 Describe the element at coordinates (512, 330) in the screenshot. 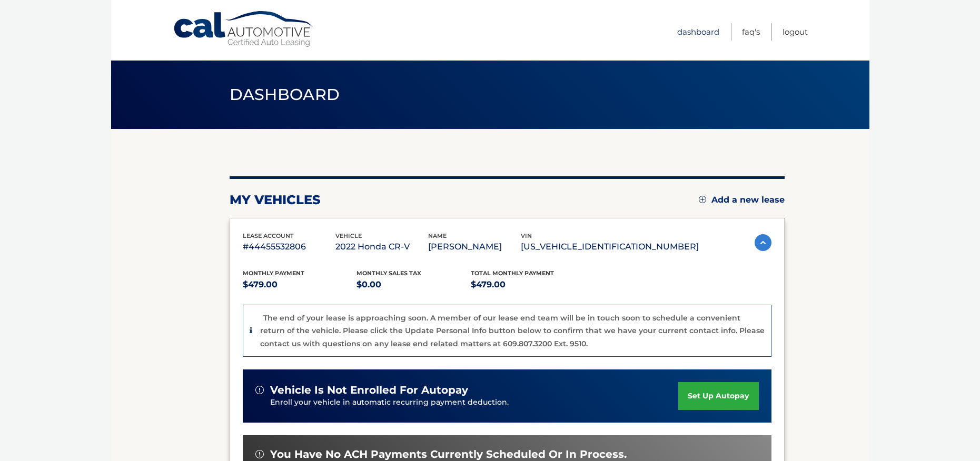

I see `p: The end of your lease is approaching soon. A member of our lease end team will be in touch soon t...` at that location.